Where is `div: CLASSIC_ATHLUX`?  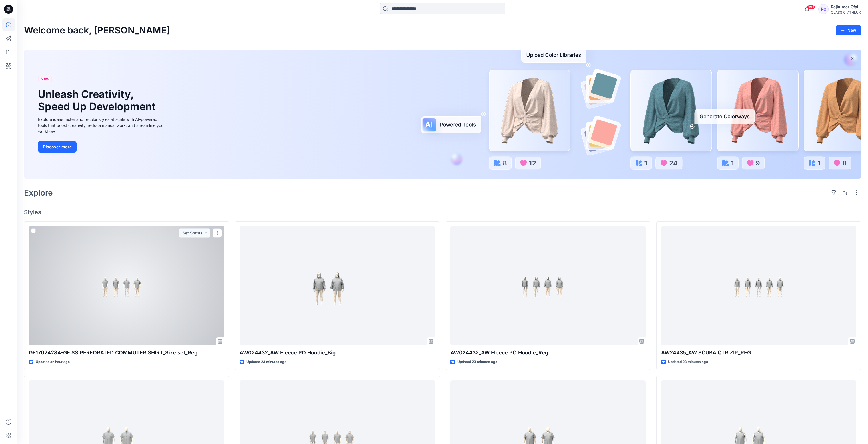 div: CLASSIC_ATHLUX is located at coordinates (846, 12).